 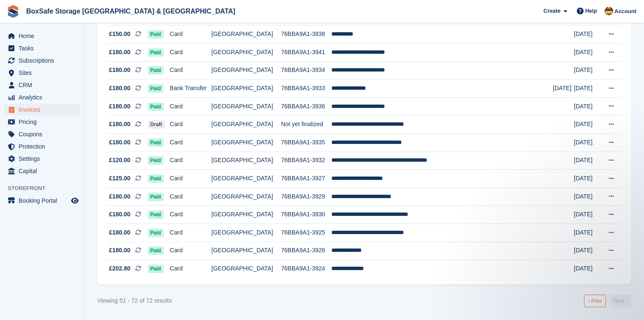 What do you see at coordinates (306, 214) in the screenshot?
I see `td: 76BBA9A1-3930` at bounding box center [306, 214].